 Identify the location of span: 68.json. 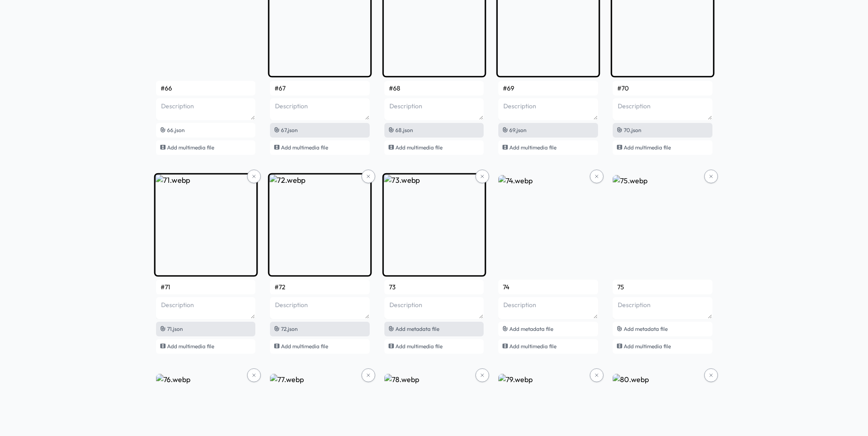
(404, 130).